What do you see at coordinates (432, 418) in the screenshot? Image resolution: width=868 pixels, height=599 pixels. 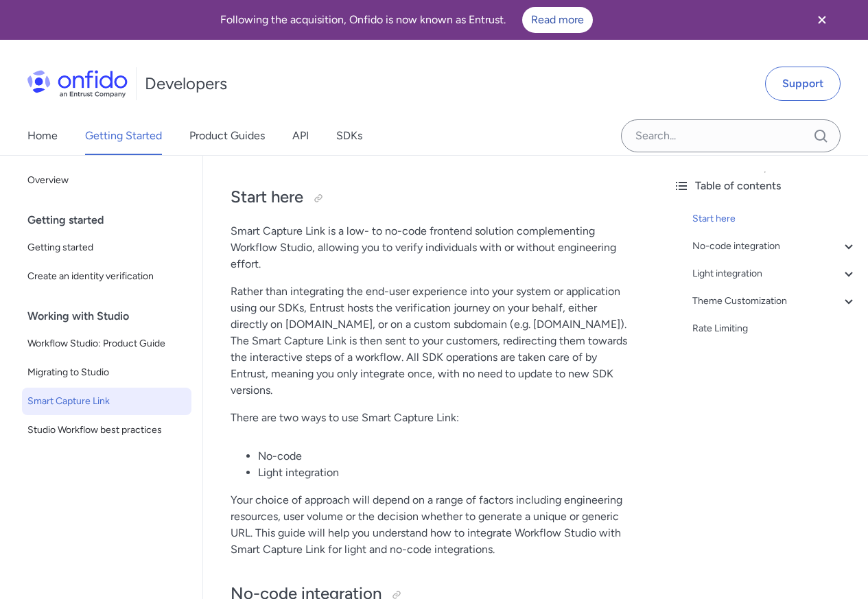 I see `p: There are two ways to use Smart Capture Link:` at bounding box center [432, 418].